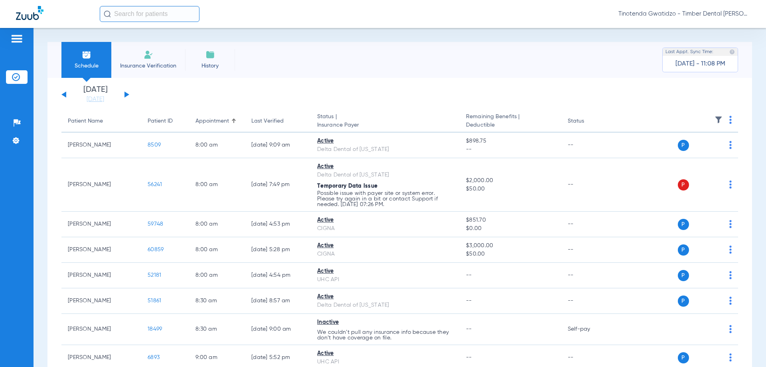 This screenshot has width=766, height=367. Describe the element at coordinates (155, 224) in the screenshot. I see `span: 59748` at that location.